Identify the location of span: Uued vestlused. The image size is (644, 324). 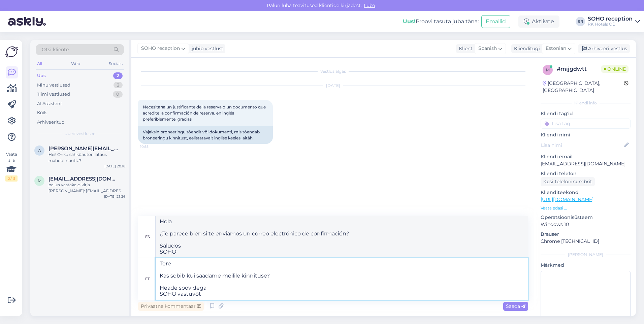
(80, 134).